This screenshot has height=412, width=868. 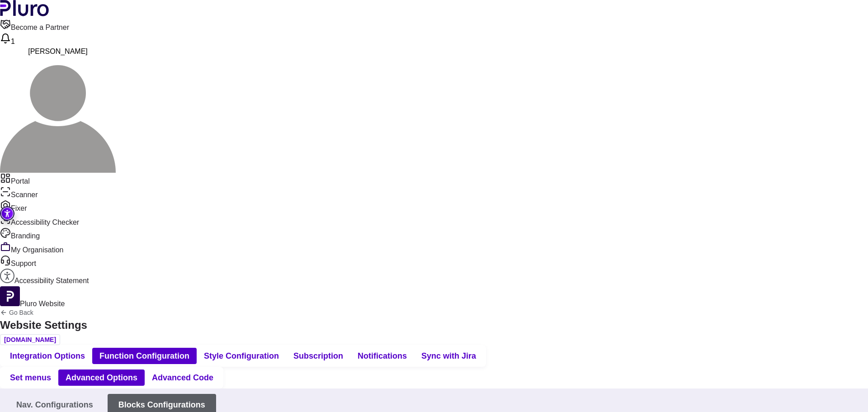 I want to click on button: Advanced Code, so click(x=183, y=377).